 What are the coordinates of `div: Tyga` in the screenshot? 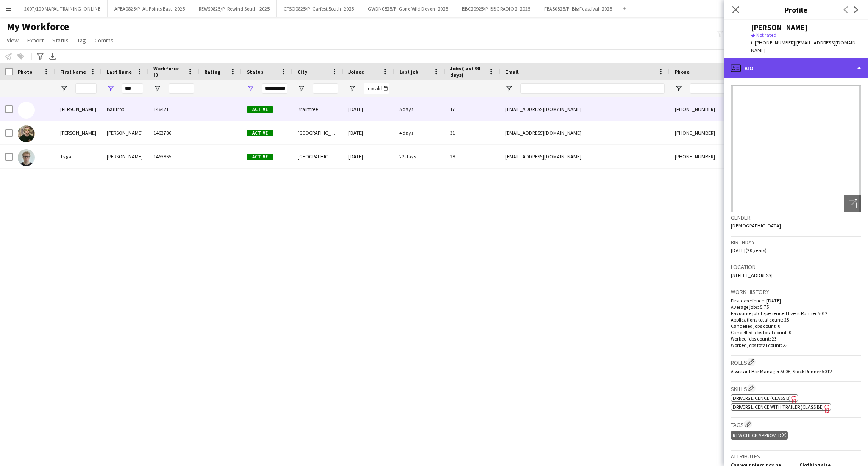 It's located at (79, 156).